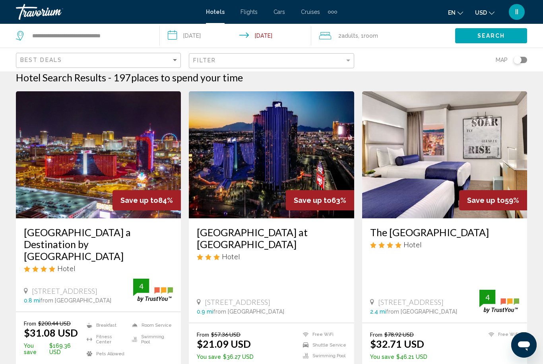 This screenshot has height=364, width=543. What do you see at coordinates (348, 36) in the screenshot?
I see `span: 2` at bounding box center [348, 36].